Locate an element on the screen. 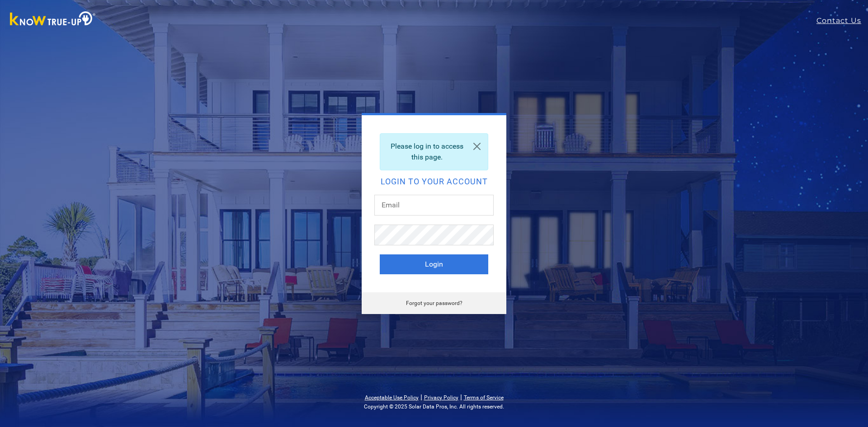 Image resolution: width=868 pixels, height=427 pixels. a: Forgot your password? is located at coordinates (434, 303).